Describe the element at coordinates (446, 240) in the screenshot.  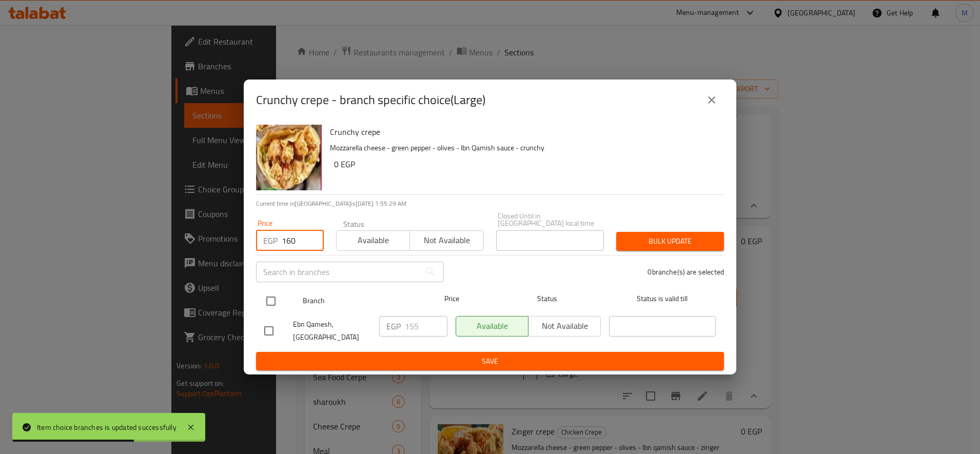
I see `span: Not available` at that location.